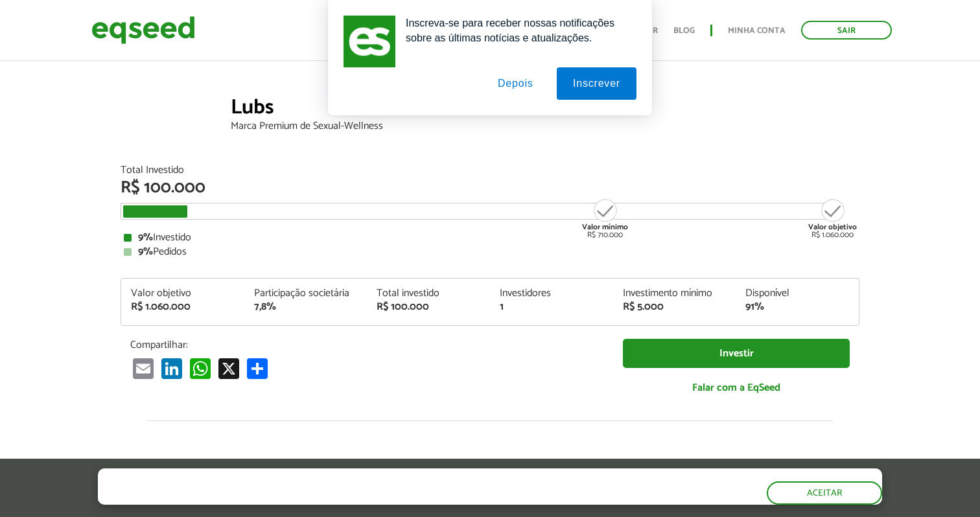 The width and height of the screenshot is (980, 517). Describe the element at coordinates (675, 294) in the screenshot. I see `div: Investimento mínimo` at that location.